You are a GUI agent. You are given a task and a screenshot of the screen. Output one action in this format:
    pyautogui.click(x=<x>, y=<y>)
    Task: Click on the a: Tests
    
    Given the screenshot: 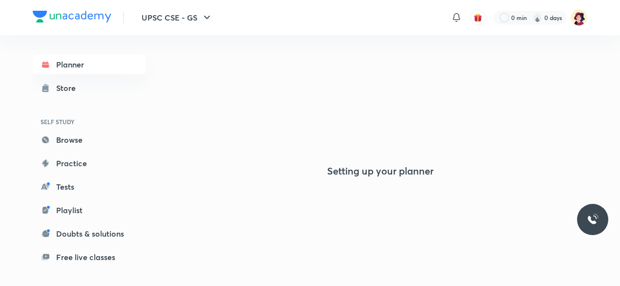 What is the action you would take?
    pyautogui.click(x=89, y=186)
    